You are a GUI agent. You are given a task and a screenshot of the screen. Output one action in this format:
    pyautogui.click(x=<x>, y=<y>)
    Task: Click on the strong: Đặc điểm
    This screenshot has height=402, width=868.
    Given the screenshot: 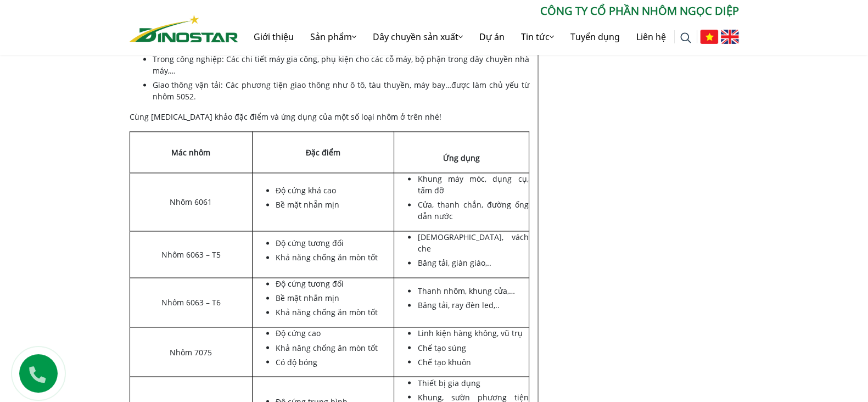 What is the action you would take?
    pyautogui.click(x=323, y=152)
    